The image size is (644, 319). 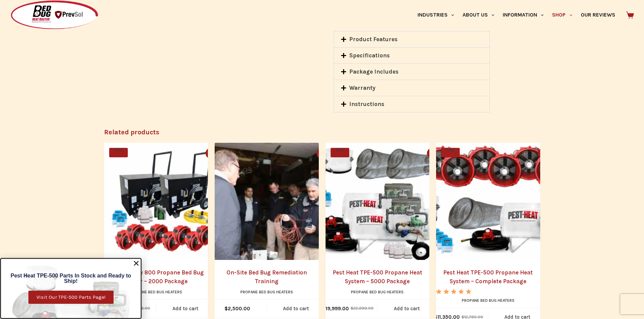 What do you see at coordinates (488, 277) in the screenshot?
I see `a: Pest Heat TPE-500 Propane Heat System – Complete Package` at bounding box center [488, 277].